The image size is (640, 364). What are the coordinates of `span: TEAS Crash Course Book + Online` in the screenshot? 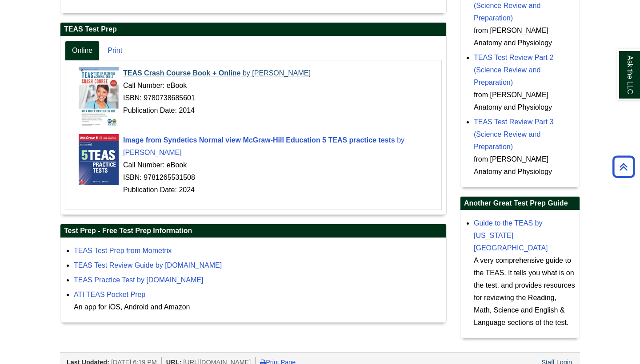 It's located at (182, 73).